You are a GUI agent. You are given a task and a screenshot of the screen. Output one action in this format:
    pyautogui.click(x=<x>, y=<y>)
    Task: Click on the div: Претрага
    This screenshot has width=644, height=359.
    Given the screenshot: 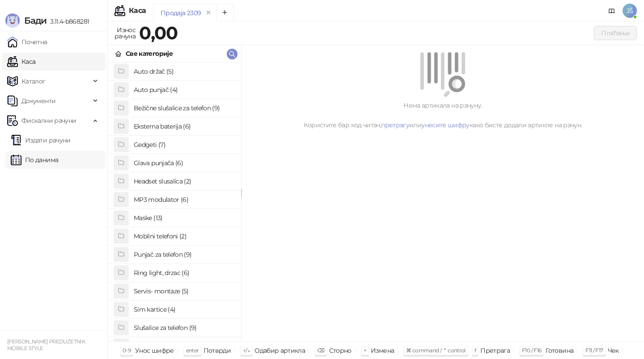 What is the action you would take?
    pyautogui.click(x=495, y=351)
    